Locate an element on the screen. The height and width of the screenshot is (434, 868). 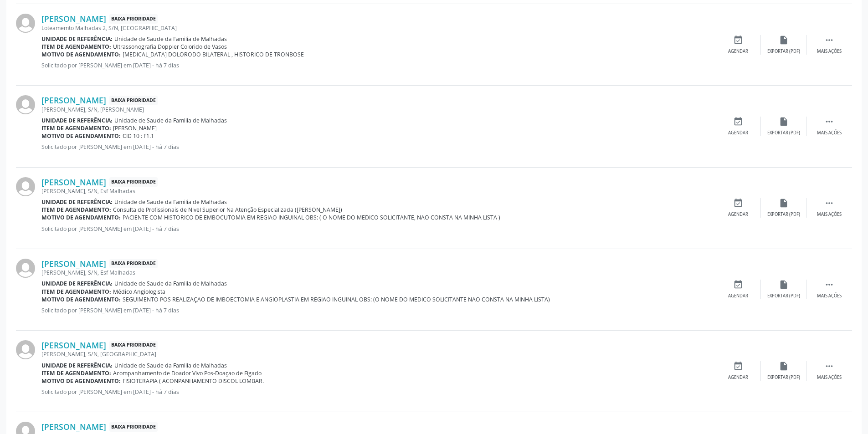
span: CID 10 : F1.1 is located at coordinates (138, 136).